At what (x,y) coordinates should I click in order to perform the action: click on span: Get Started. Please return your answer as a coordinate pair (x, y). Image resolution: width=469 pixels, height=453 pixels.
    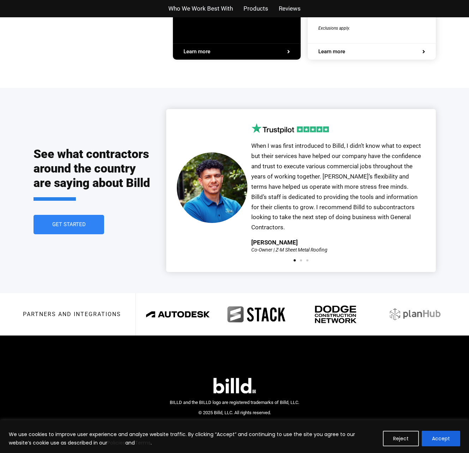
    Looking at the image, I should click on (68, 224).